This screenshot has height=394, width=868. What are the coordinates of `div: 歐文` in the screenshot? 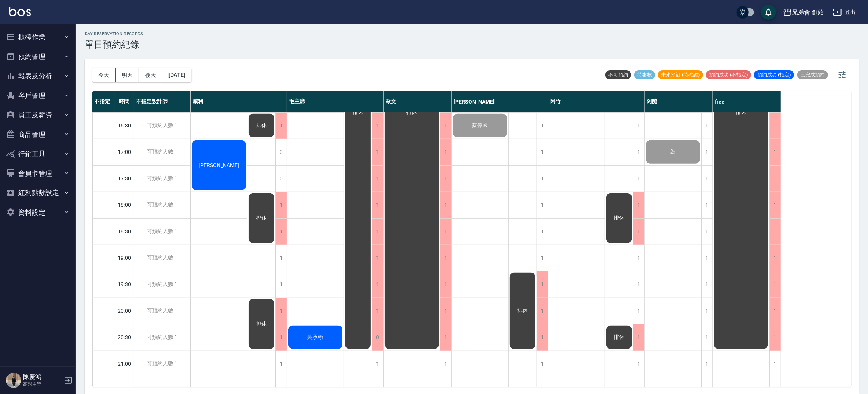 It's located at (418, 102).